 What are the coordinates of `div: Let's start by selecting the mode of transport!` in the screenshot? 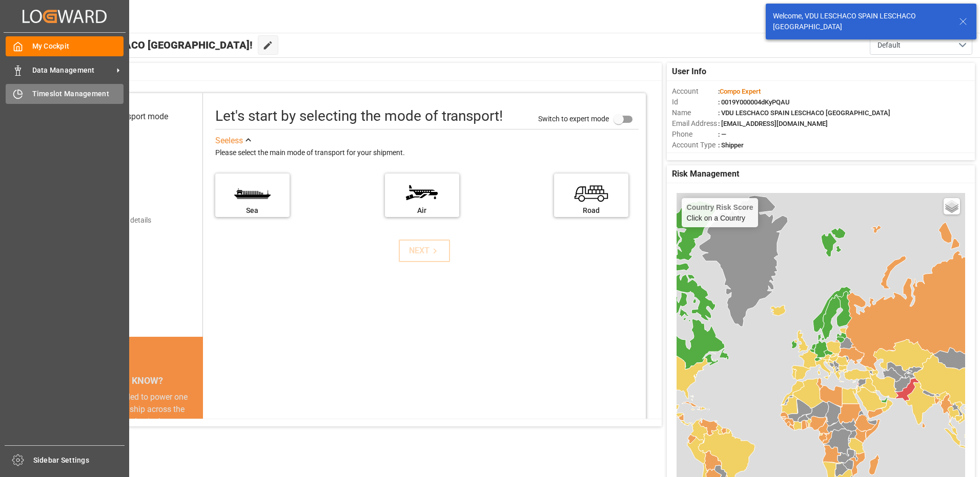 It's located at (358, 116).